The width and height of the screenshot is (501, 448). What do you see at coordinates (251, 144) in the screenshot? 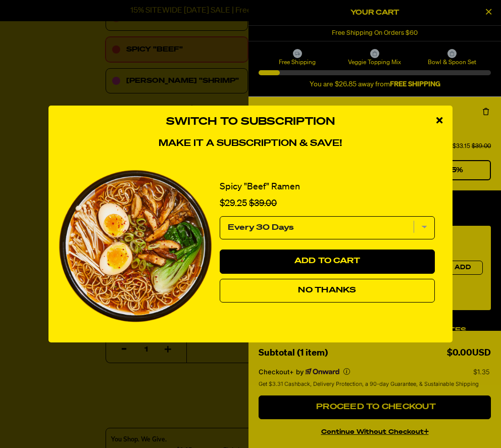
I see `h4: Make it a subscription & save!` at bounding box center [251, 144].